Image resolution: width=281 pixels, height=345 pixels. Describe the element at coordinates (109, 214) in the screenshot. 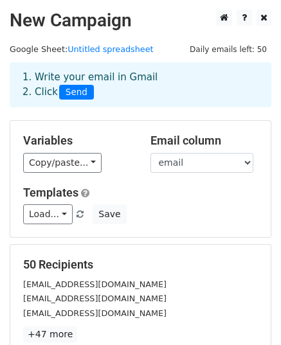

I see `button: Save` at that location.